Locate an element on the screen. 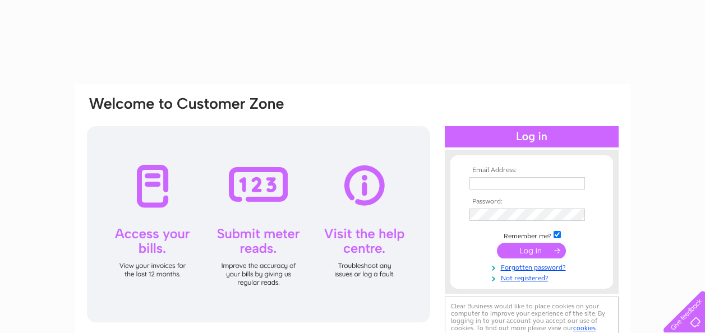  th: Password: is located at coordinates (532, 202).